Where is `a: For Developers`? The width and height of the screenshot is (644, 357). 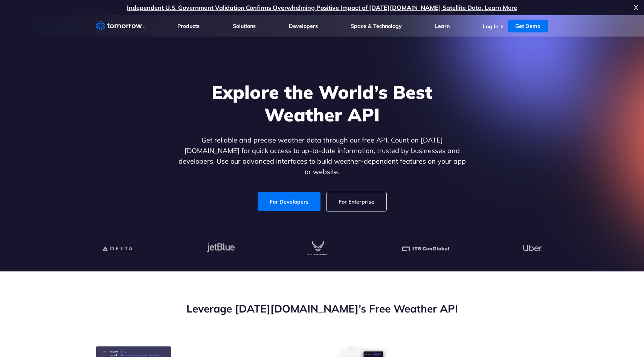 a: For Developers is located at coordinates (289, 202).